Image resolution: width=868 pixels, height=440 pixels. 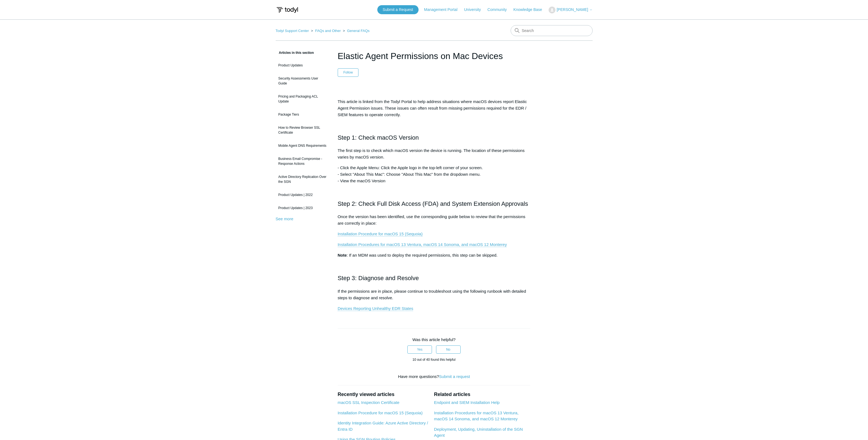 I want to click on h2: Step 1: Check macOS Version, so click(x=434, y=137).